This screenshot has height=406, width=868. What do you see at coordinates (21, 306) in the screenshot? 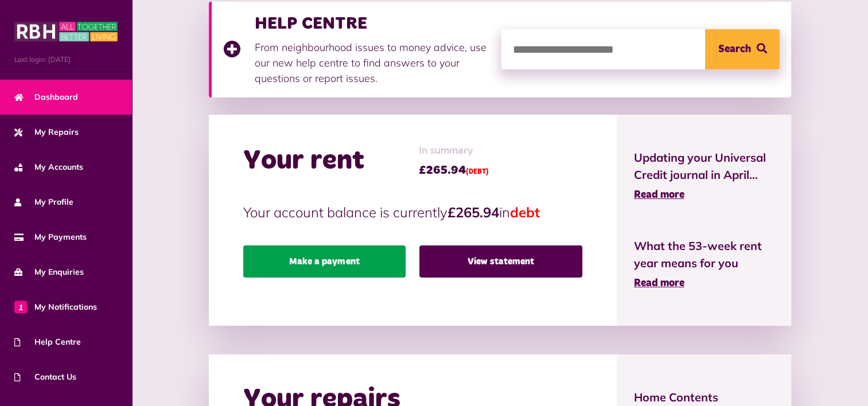
I see `span: 1` at bounding box center [21, 306].